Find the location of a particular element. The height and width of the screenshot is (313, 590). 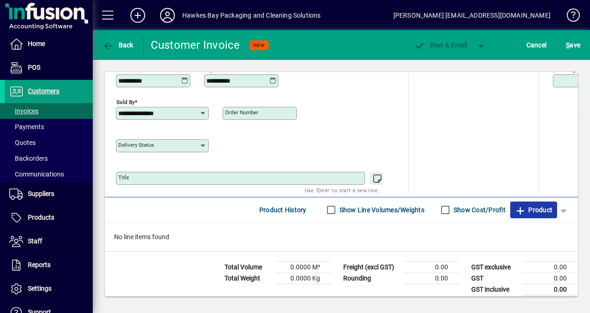

mat-label: Delivery status is located at coordinates (136, 145).